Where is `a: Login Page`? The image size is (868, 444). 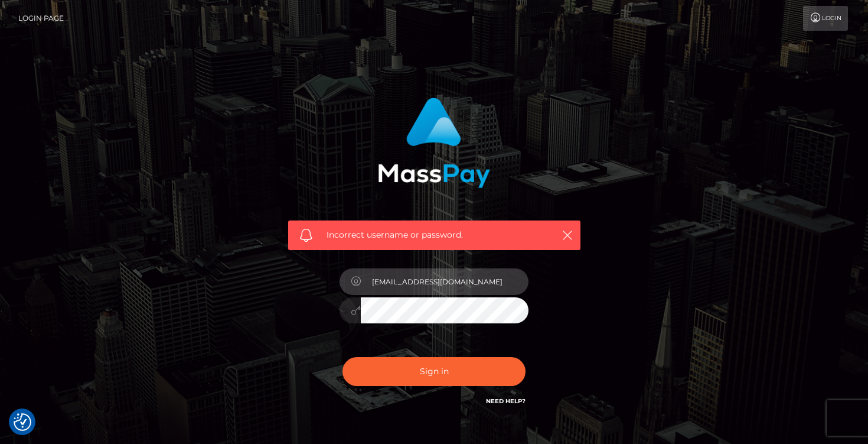
a: Login Page is located at coordinates (41, 18).